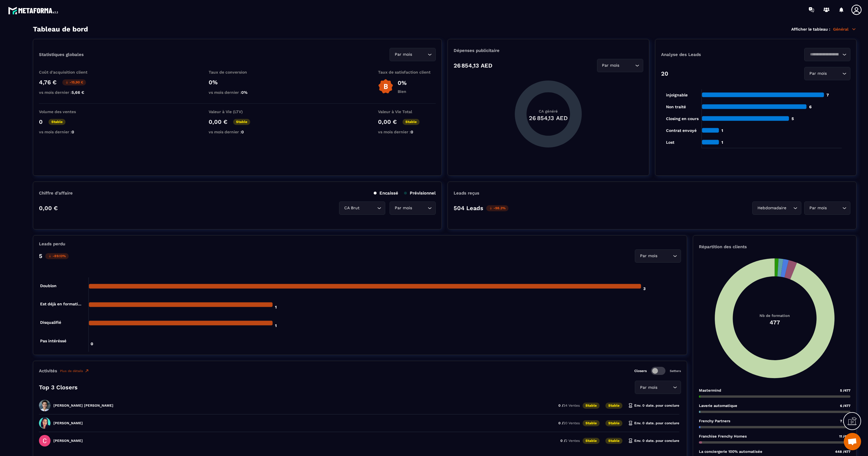 The image size is (868, 456). Describe the element at coordinates (497, 208) in the screenshot. I see `p: -98.3%` at that location.